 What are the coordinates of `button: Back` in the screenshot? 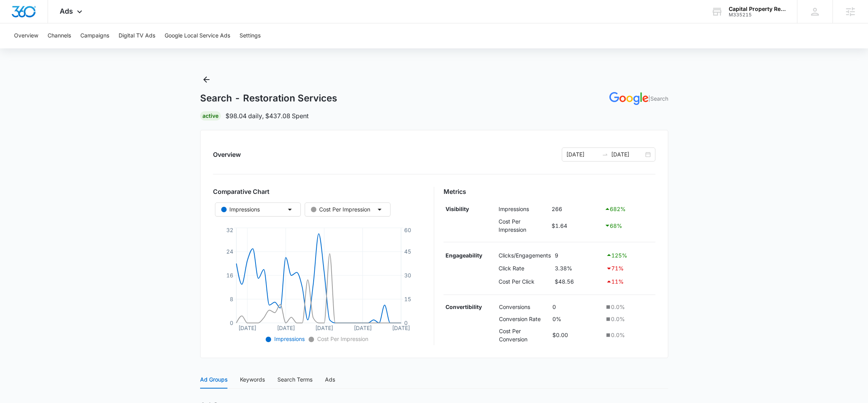 It's located at (207, 80).